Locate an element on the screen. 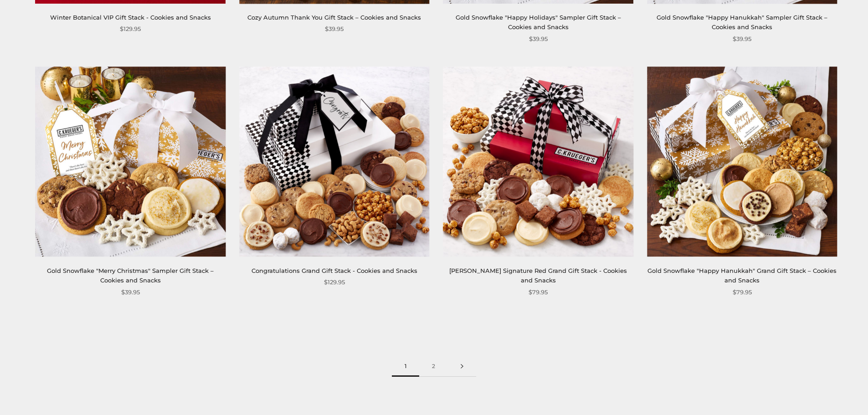 Image resolution: width=868 pixels, height=415 pixels. a: Gold Snowflake "Happy Hanukkah" Sampler Gift Stack – Cookies and Snacks is located at coordinates (742, 22).